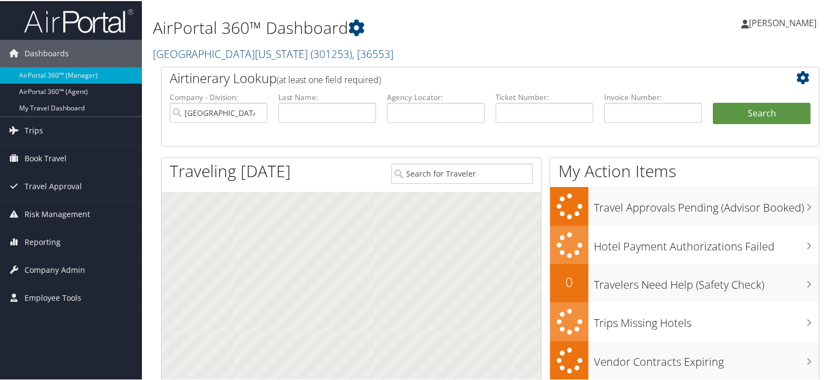  I want to click on span: Risk Management, so click(57, 213).